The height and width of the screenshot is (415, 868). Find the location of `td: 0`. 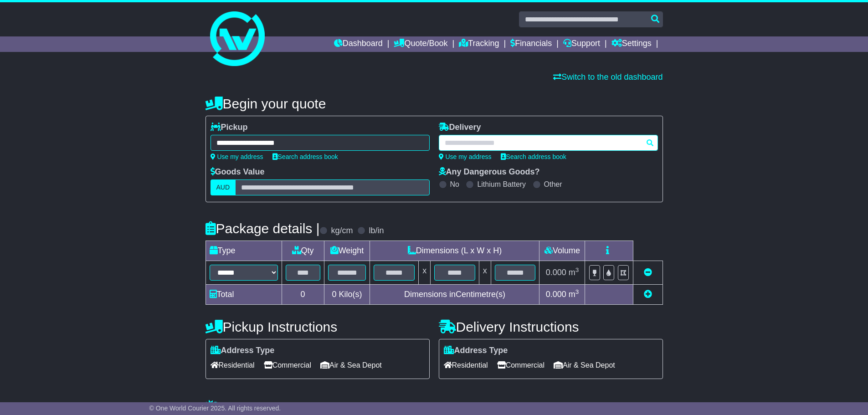

td: 0 is located at coordinates (303, 294).